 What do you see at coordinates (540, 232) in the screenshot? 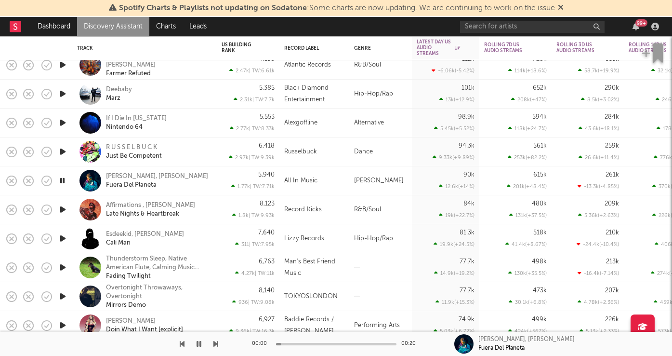
I see `div: 518k` at bounding box center [540, 232].